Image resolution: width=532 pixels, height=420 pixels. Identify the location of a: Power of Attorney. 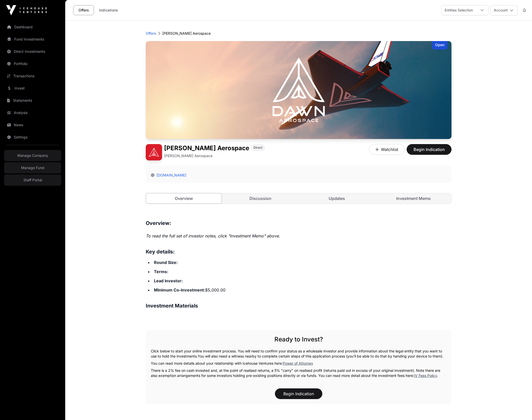
(298, 363).